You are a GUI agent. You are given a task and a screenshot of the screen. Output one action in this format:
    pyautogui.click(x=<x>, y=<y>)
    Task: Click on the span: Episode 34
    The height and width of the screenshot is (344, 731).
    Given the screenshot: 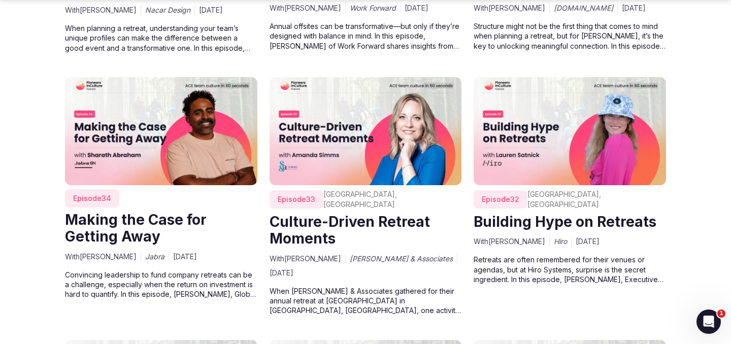 What is the action you would take?
    pyautogui.click(x=92, y=198)
    